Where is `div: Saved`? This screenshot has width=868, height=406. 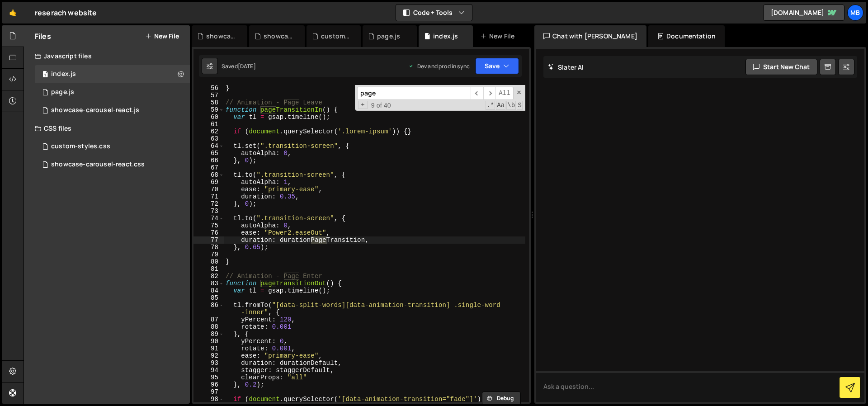 div: Saved is located at coordinates (239, 66).